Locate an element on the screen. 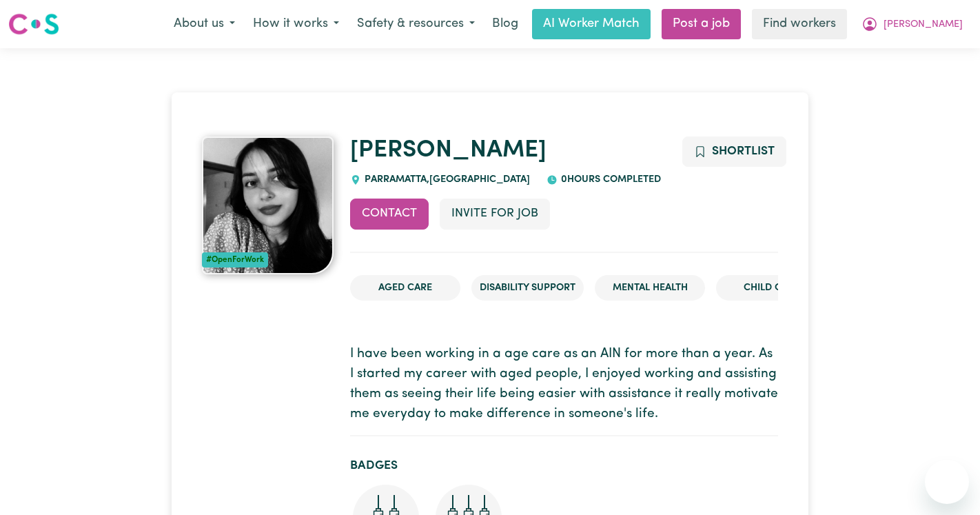 The height and width of the screenshot is (515, 980). a: AI Worker Match is located at coordinates (591, 24).